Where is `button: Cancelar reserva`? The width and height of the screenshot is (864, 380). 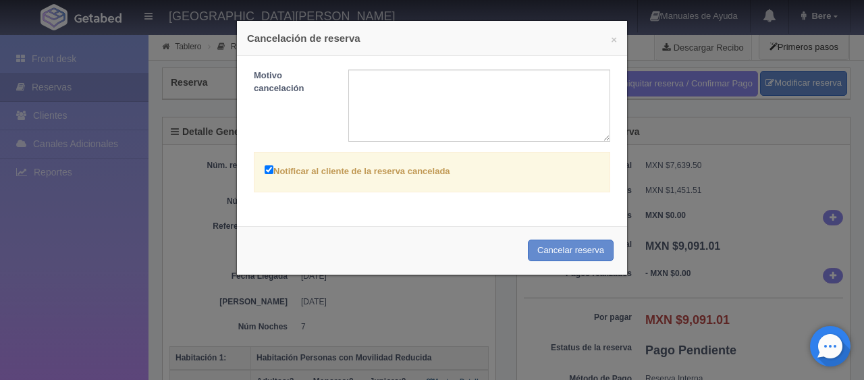
button: Cancelar reserva is located at coordinates (570, 250).